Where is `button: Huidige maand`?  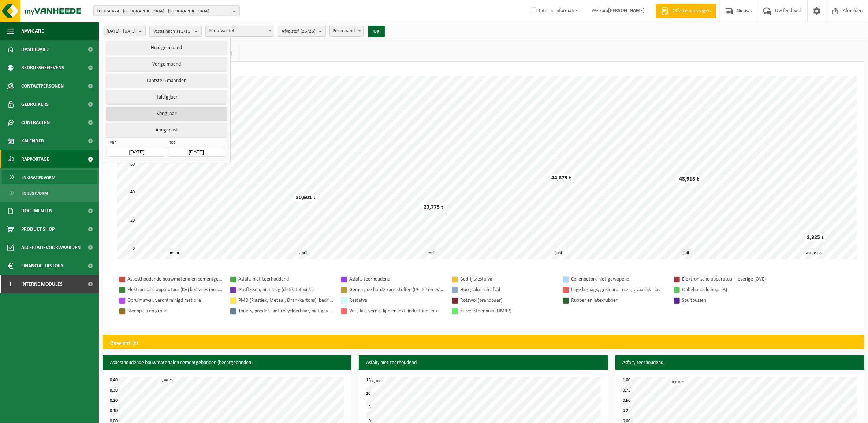 button: Huidige maand is located at coordinates (166, 48).